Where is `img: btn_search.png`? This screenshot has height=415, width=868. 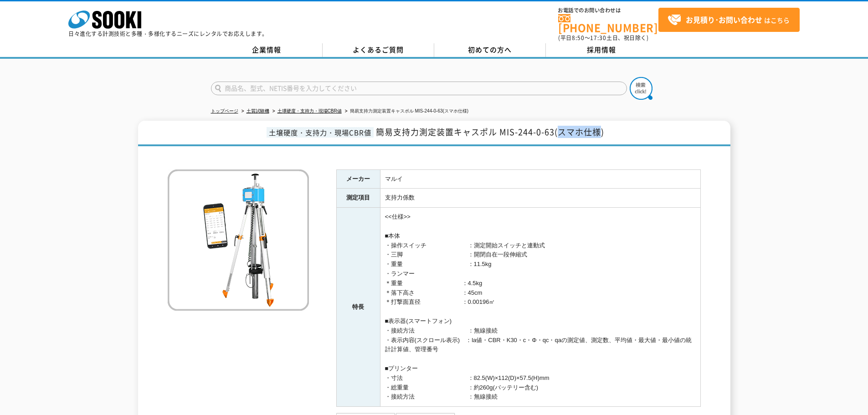 img: btn_search.png is located at coordinates (641, 89).